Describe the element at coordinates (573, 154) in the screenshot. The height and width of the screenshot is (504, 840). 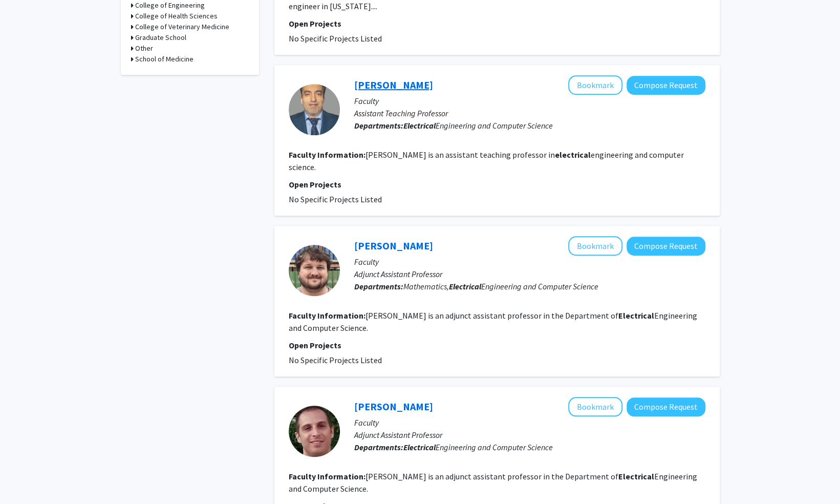
I see `b: electrical` at that location.